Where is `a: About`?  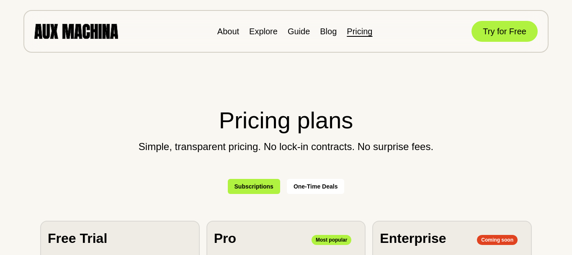
a: About is located at coordinates (228, 31).